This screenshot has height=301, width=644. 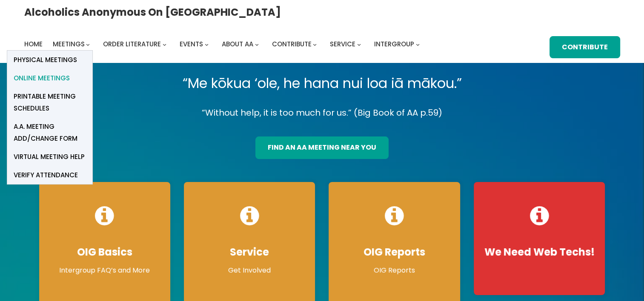 I want to click on a: Intergroup, so click(x=395, y=44).